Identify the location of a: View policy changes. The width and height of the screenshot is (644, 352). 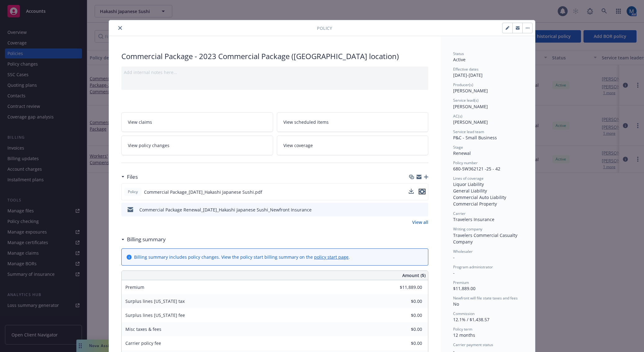
(197, 145).